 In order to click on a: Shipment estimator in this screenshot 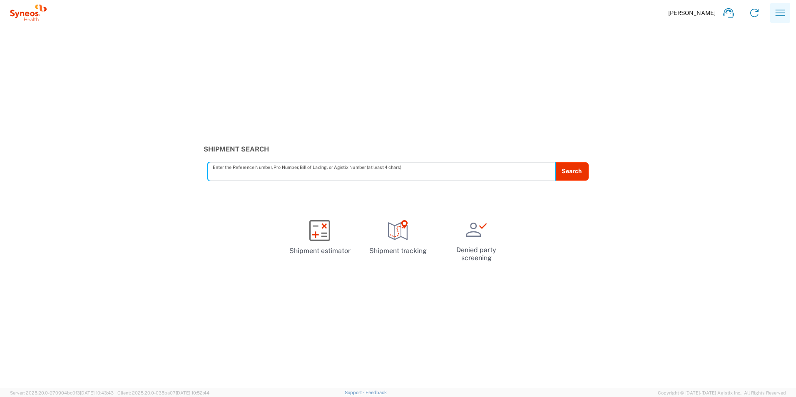, I will do `click(320, 238)`.